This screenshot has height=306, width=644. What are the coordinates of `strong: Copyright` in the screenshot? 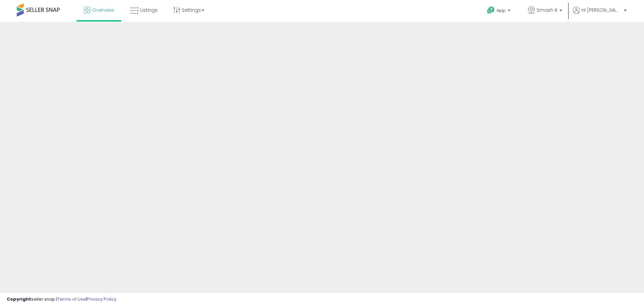 It's located at (19, 299).